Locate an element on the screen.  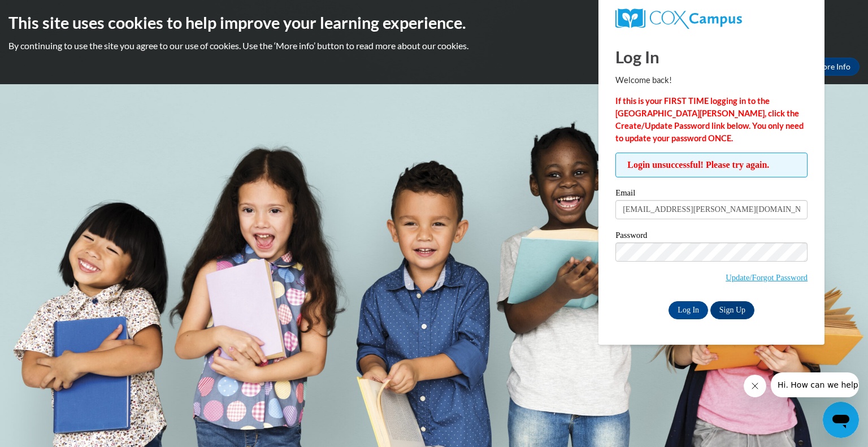
h2: This site uses cookies to help improve your learning experience. is located at coordinates (434, 22).